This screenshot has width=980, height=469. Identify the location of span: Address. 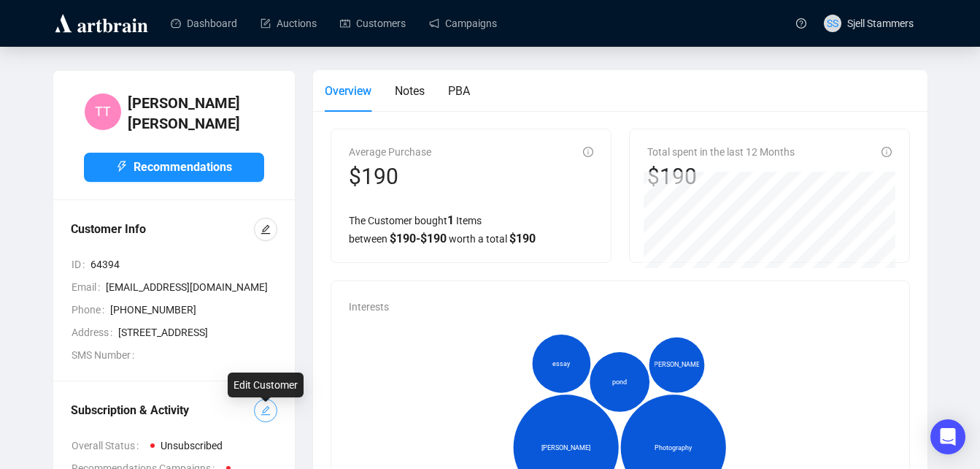
(95, 332).